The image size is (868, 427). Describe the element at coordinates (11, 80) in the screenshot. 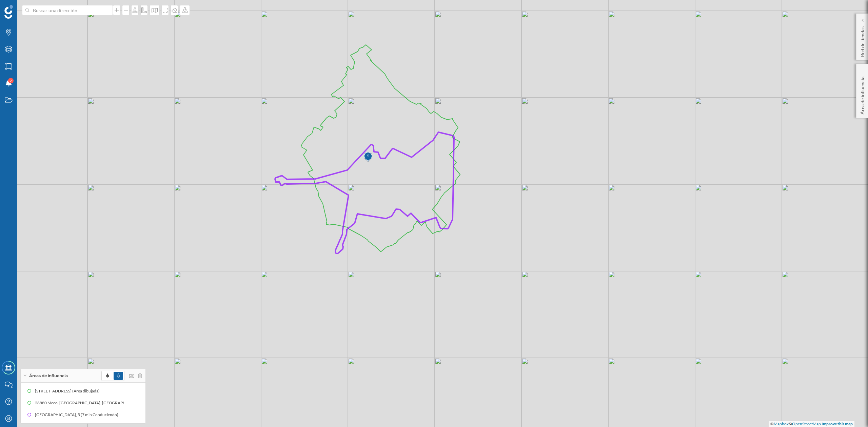

I see `span: 2` at that location.